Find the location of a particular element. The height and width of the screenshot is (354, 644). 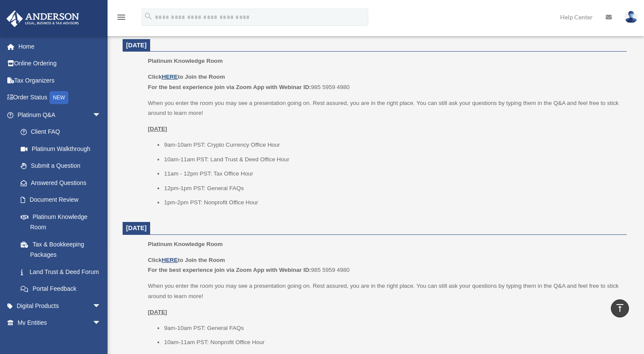

a: Digital Productsarrow_drop_down is located at coordinates (60, 306).